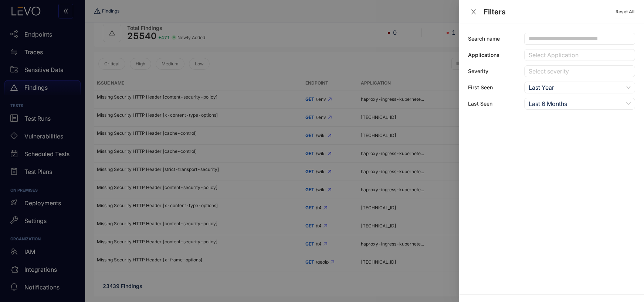 The width and height of the screenshot is (644, 302). What do you see at coordinates (625, 12) in the screenshot?
I see `button: Reset All` at bounding box center [625, 12].